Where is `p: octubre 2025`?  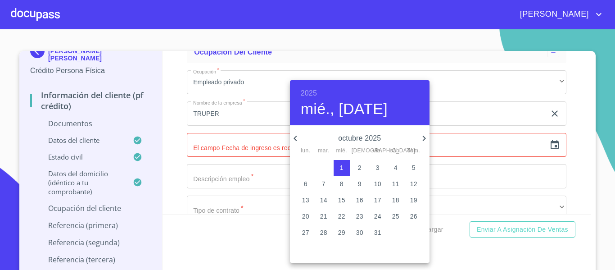 p: octubre 2025 is located at coordinates (360, 138).